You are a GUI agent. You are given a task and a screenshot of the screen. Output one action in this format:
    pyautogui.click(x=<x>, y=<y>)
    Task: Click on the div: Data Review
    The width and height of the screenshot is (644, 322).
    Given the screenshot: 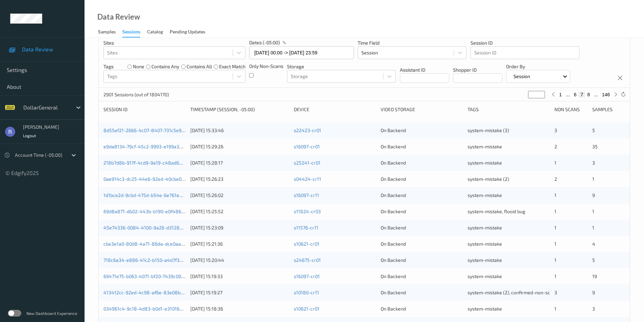 What is the action you would take?
    pyautogui.click(x=119, y=17)
    